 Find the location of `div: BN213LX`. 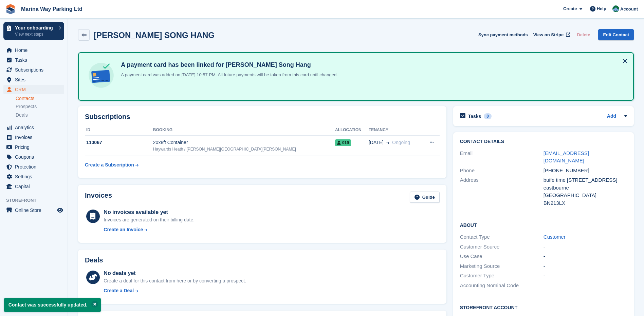

div: BN213LX is located at coordinates (585, 203).